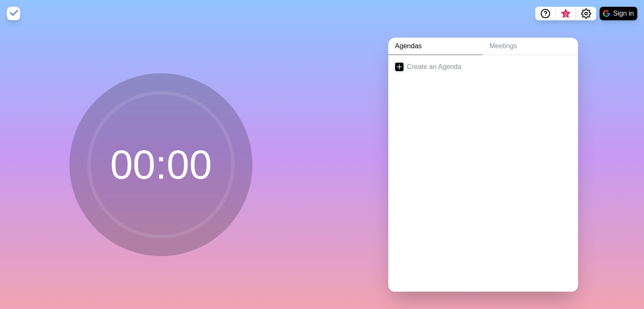 This screenshot has width=644, height=309. Describe the element at coordinates (530, 46) in the screenshot. I see `a: Meetings` at that location.